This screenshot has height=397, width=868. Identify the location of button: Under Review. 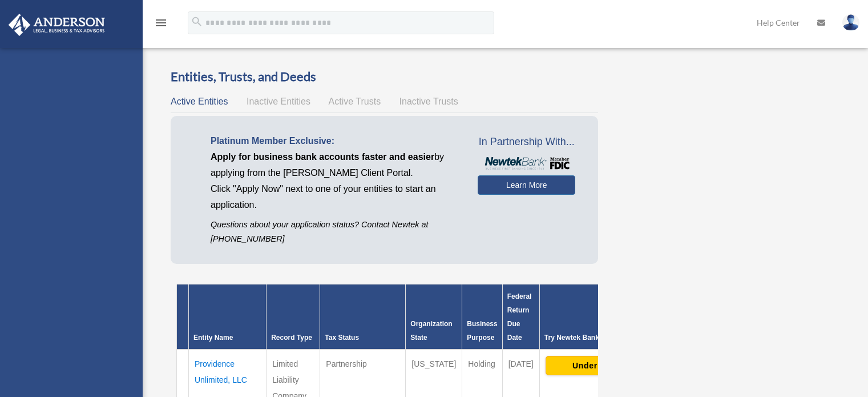
(601, 366).